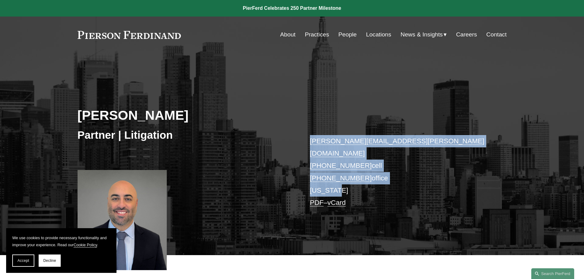 The height and width of the screenshot is (279, 584). Describe the element at coordinates (85, 245) in the screenshot. I see `a: Cookie Policy` at that location.